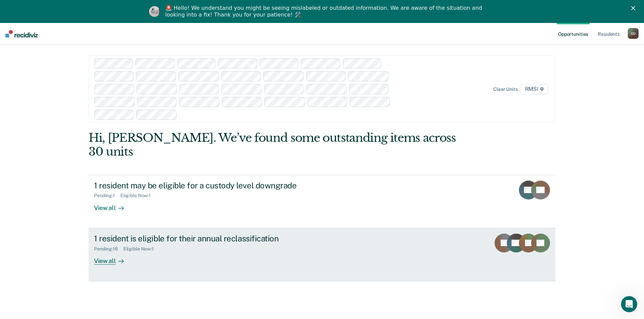 This screenshot has height=319, width=644. Describe the element at coordinates (609, 33) in the screenshot. I see `a: Residents` at that location.